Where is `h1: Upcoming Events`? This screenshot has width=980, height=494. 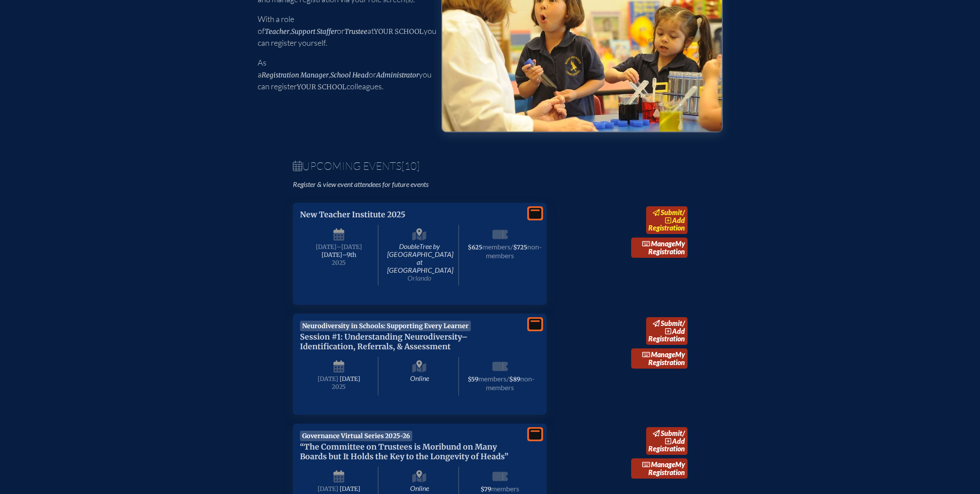 h1: Upcoming Events is located at coordinates (490, 166).